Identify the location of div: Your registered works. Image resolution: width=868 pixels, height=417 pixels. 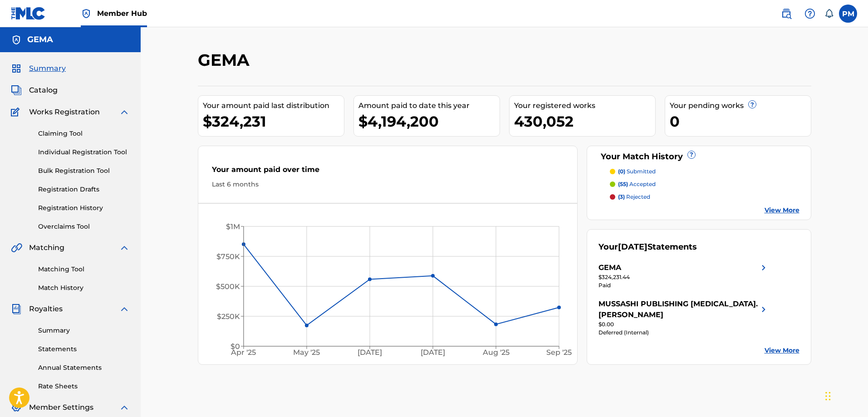
(585, 106).